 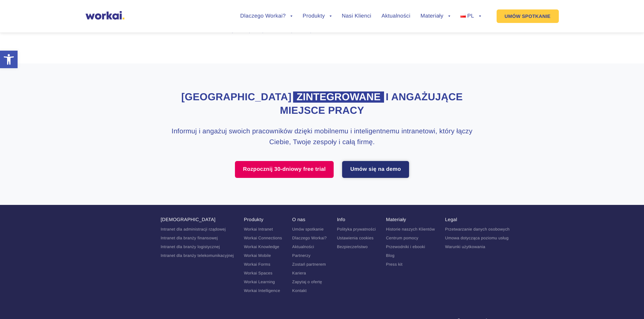 What do you see at coordinates (451, 219) in the screenshot?
I see `a: Legal` at bounding box center [451, 219].